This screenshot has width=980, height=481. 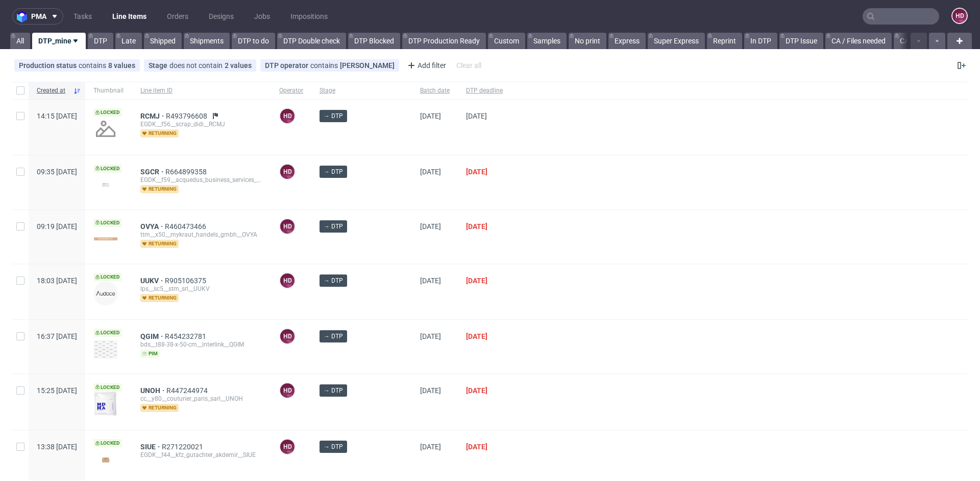 I want to click on div: lps__sc5__stm_srl__UUKV, so click(x=201, y=289).